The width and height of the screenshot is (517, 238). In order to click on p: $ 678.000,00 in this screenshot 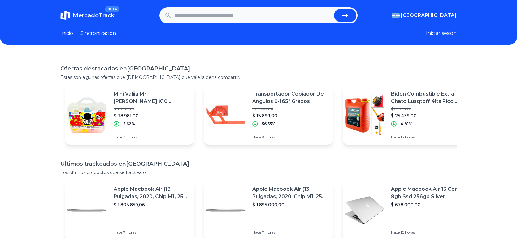, I will do `click(429, 205)`.